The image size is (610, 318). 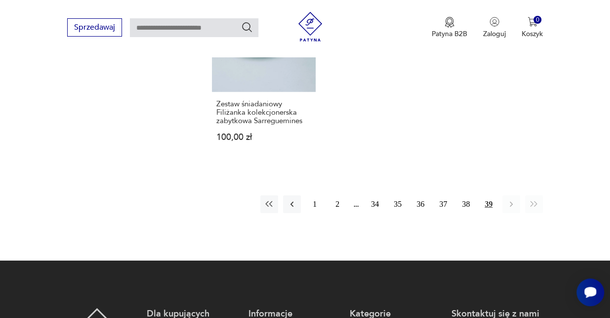 What do you see at coordinates (264, 112) in the screenshot?
I see `h3: Zestaw śniadaniowy Filiżanka kolekcjonerska zabytkowa Sarreguemines` at bounding box center [264, 112].